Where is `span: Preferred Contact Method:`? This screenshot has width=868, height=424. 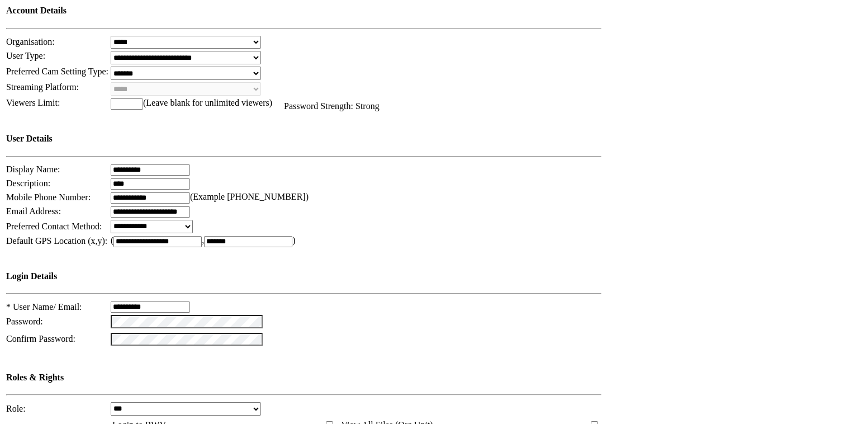 span: Preferred Contact Method: is located at coordinates (54, 225).